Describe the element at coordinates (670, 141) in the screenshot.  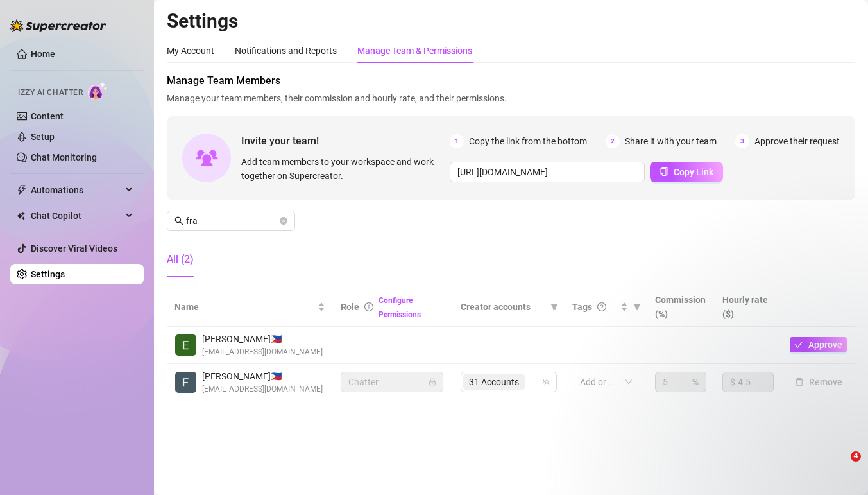
I see `span: Share it with your team` at that location.